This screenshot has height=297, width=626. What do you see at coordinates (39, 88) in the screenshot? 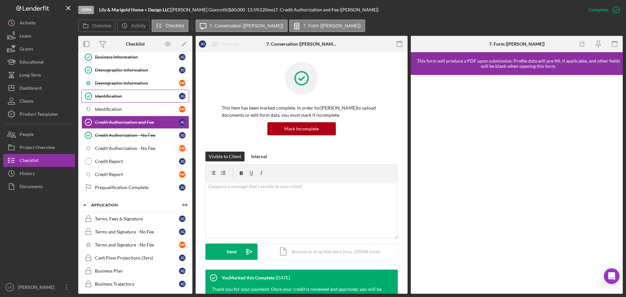
I see `button: Dashboard` at bounding box center [39, 88].